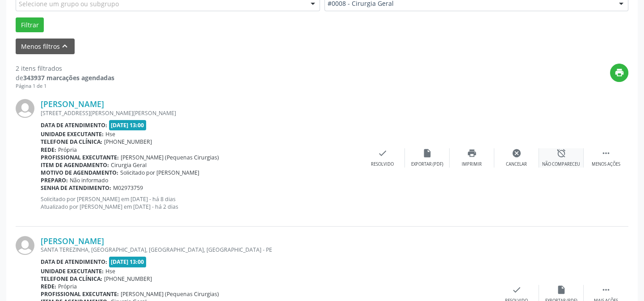  What do you see at coordinates (45, 46) in the screenshot?
I see `button: Menos filtroskeyboard_arrow_up` at bounding box center [45, 46].